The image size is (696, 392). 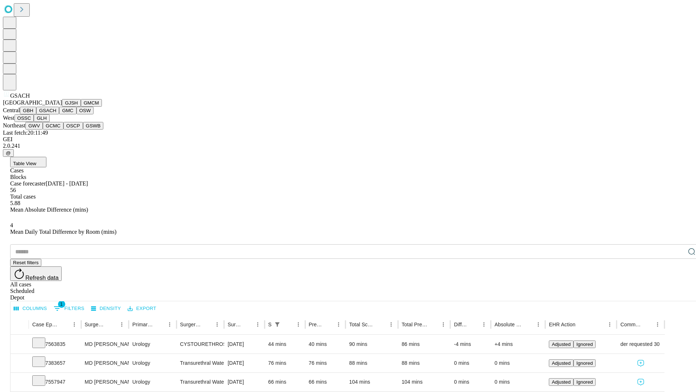 What do you see at coordinates (23, 196) in the screenshot?
I see `span: Total cases` at bounding box center [23, 196].